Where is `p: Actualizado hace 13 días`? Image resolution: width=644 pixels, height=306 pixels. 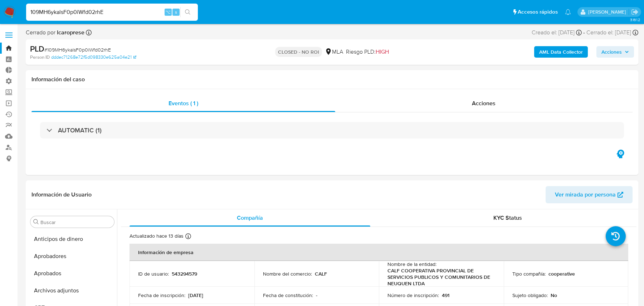
p: Actualizado hace 13 días is located at coordinates (157, 236).